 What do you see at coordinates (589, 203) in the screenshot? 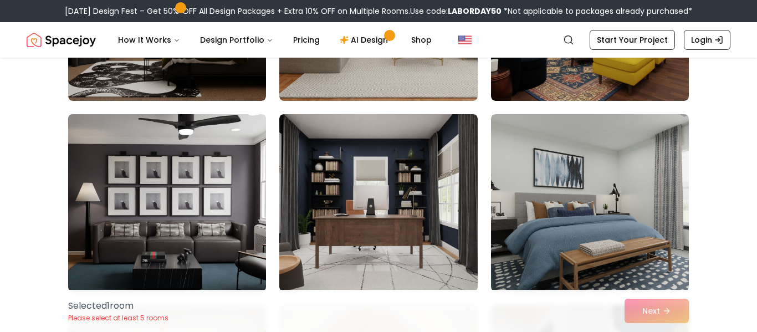
I see `img: Room room-93` at bounding box center [589, 203].